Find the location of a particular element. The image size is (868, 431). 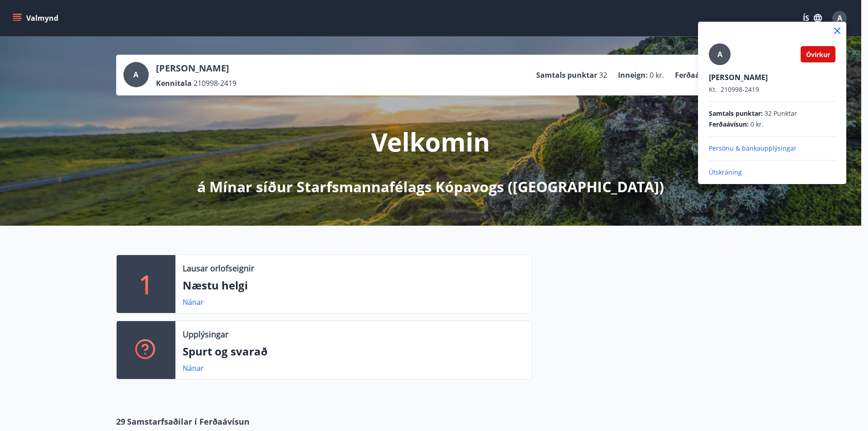

span: Ferðaávísun : is located at coordinates (729, 124).